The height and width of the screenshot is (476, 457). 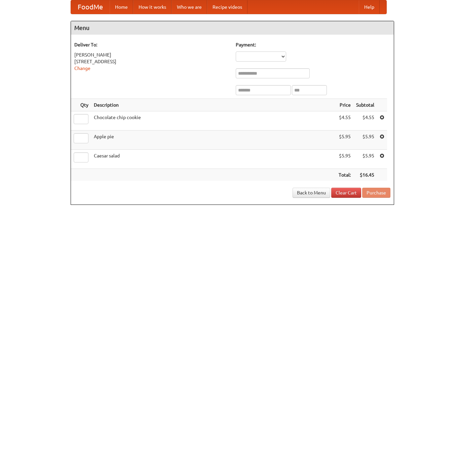 I want to click on th: Description, so click(x=214, y=105).